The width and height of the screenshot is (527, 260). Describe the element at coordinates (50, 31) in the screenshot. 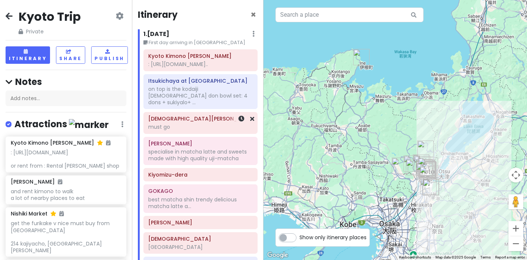

I see `span: Private` at that location.